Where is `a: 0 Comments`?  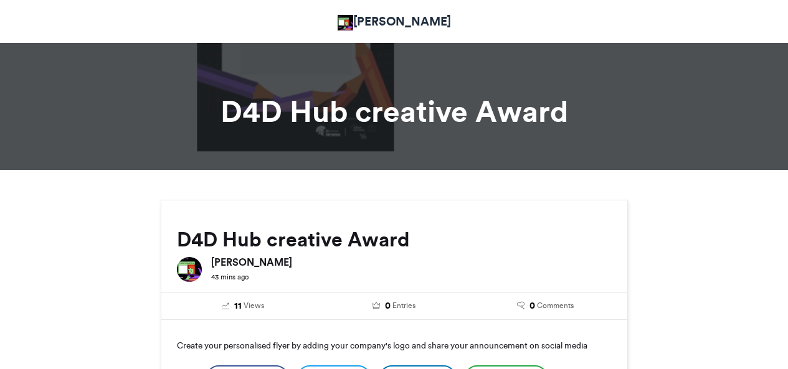
a: 0 Comments is located at coordinates (545, 306).